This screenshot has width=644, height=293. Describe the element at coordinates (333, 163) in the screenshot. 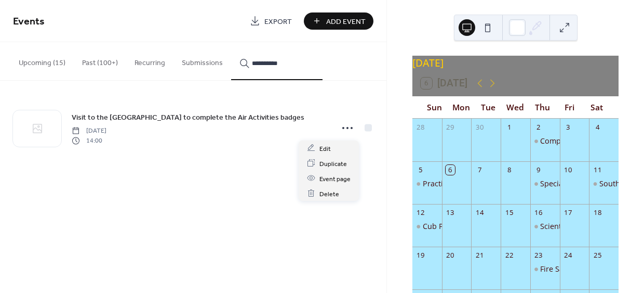

I see `span: Duplicate` at that location.